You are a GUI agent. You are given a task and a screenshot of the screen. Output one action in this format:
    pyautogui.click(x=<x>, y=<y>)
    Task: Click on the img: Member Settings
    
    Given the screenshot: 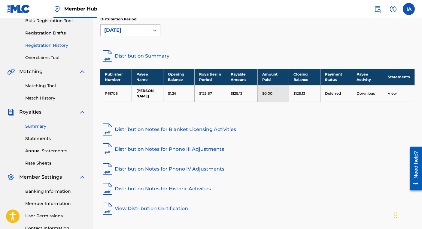 What is the action you would take?
    pyautogui.click(x=11, y=177)
    